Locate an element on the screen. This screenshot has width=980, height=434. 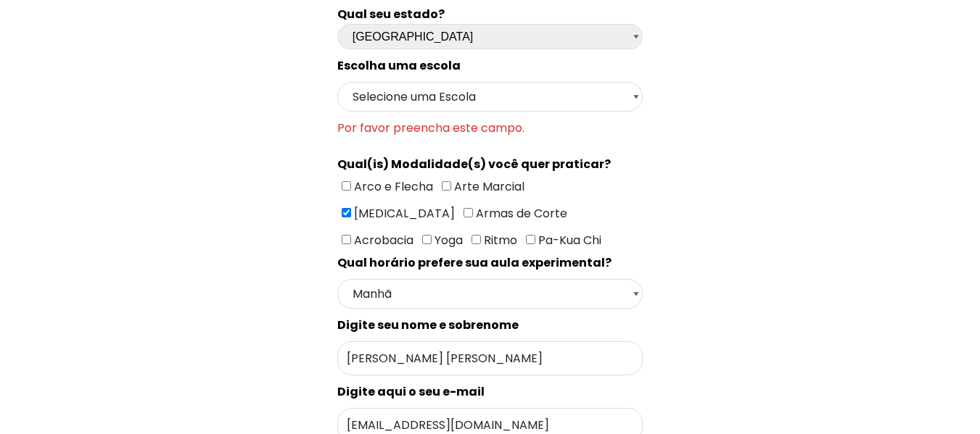
b: Qual seu estado? is located at coordinates (391, 14).